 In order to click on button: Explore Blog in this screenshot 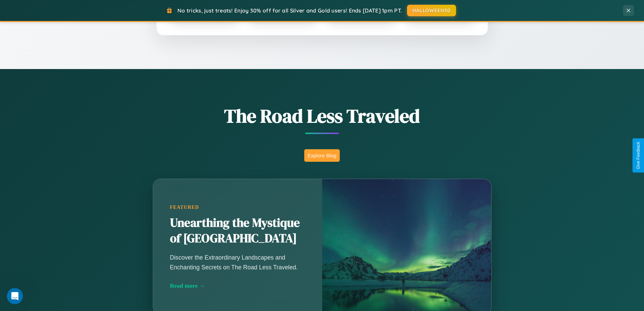, I will do `click(322, 155)`.